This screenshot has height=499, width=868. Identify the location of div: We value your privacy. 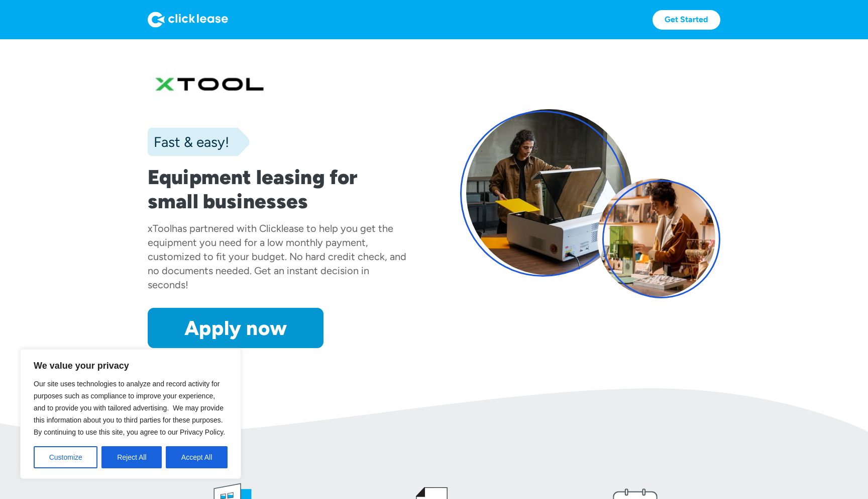
(131, 414).